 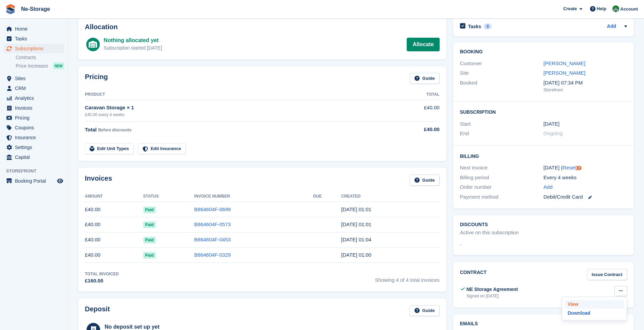 I want to click on a: B864604F-0699, so click(x=213, y=209).